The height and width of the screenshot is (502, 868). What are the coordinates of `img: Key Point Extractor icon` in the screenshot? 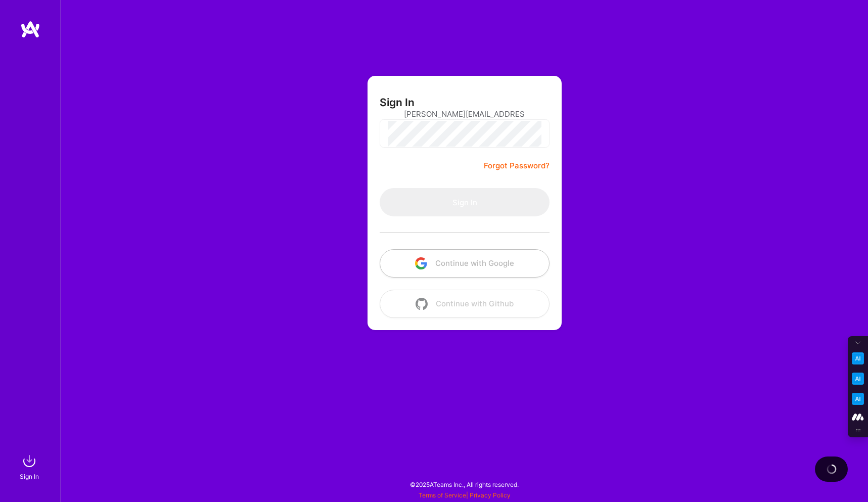 It's located at (858, 359).